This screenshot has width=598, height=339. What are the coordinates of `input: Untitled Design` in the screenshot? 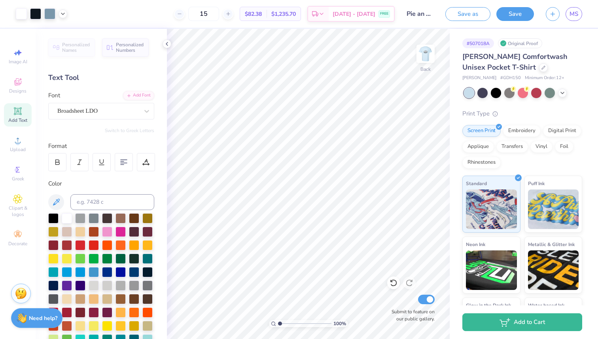 It's located at (420, 14).